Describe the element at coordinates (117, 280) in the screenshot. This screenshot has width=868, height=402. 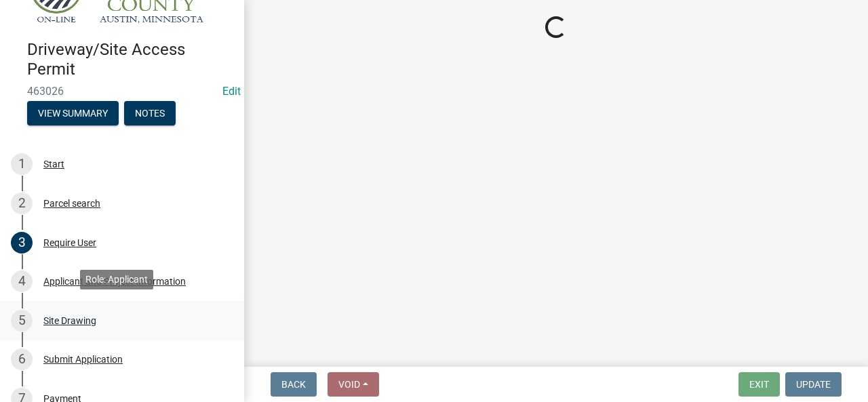
I see `div: Role: Applicant` at that location.